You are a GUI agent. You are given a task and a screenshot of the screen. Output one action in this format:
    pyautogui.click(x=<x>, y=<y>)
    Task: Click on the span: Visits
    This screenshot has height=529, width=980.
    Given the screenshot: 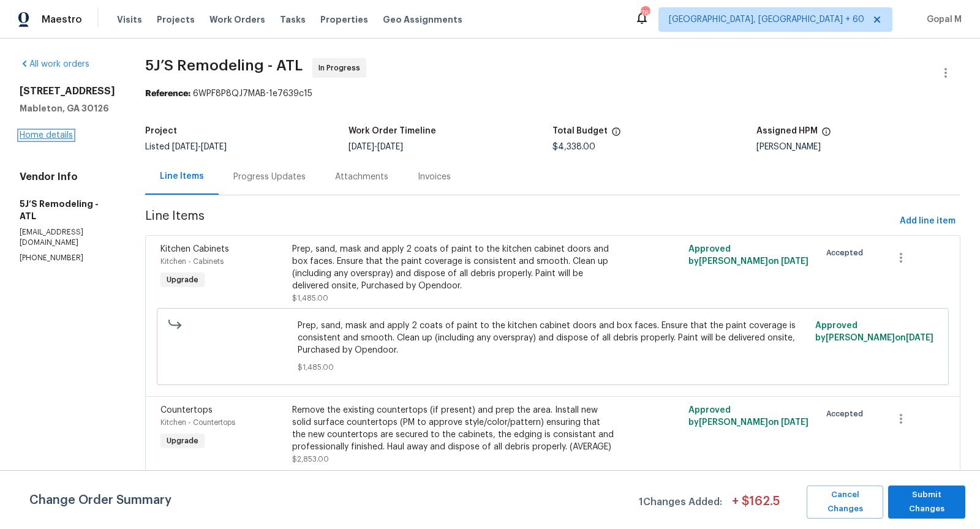 What is the action you would take?
    pyautogui.click(x=129, y=20)
    